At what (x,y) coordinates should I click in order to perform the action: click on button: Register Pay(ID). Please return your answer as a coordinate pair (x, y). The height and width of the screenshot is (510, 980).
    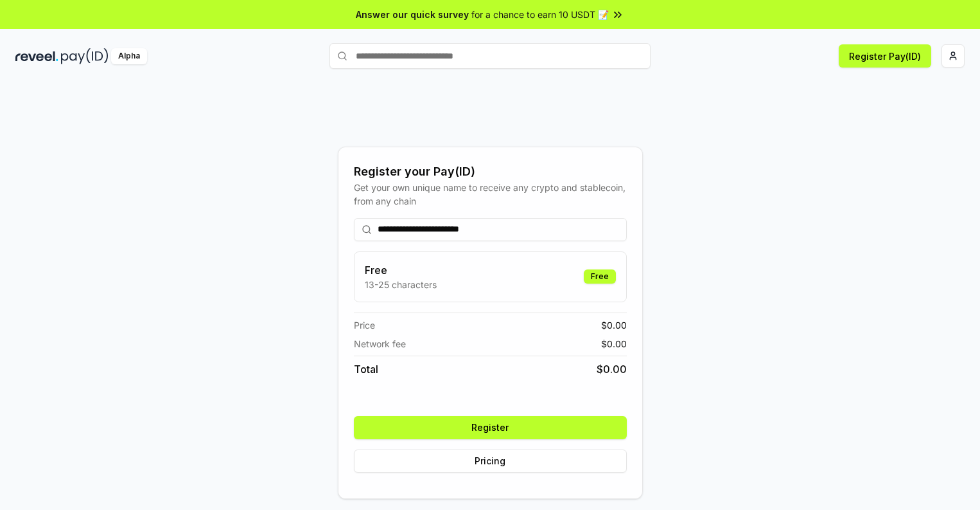
    Looking at the image, I should click on (885, 56).